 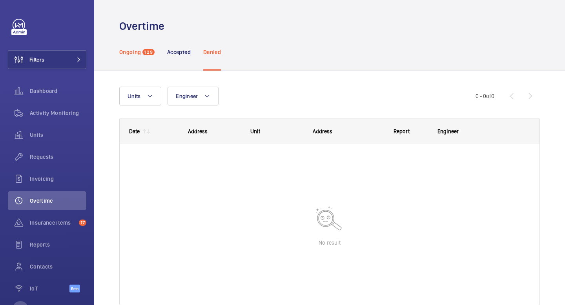 What do you see at coordinates (37, 60) in the screenshot?
I see `span: Filters` at bounding box center [37, 60].